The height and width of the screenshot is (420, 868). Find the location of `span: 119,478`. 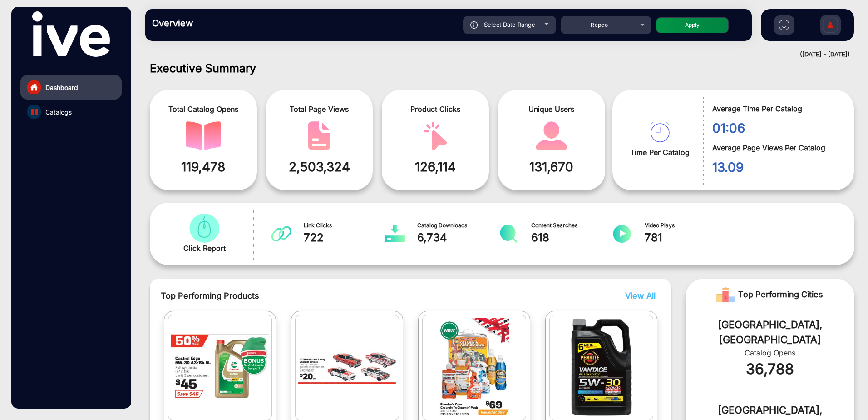

span: 119,478 is located at coordinates (203, 167).